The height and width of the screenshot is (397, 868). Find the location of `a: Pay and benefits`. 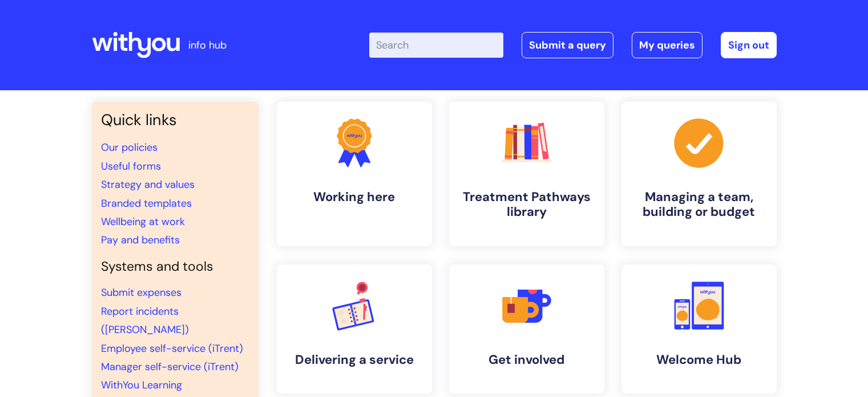

a: Pay and benefits is located at coordinates (141, 240).